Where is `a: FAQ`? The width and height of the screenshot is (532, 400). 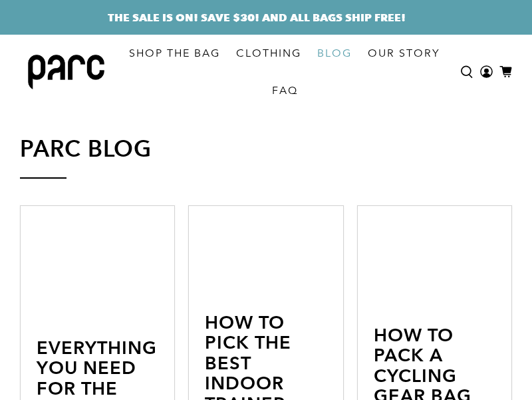 a: FAQ is located at coordinates (285, 90).